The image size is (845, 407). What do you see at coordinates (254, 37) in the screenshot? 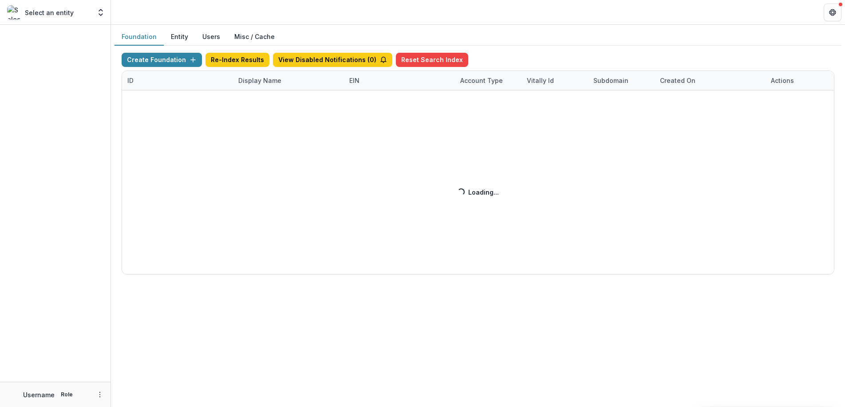
I see `button: Misc / Cache` at bounding box center [254, 37].